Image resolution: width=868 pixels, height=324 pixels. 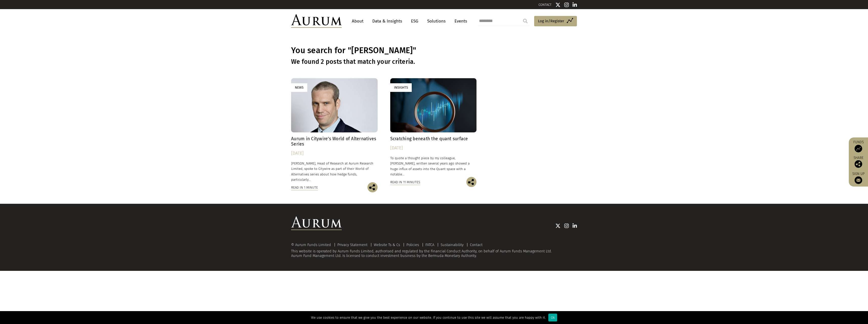 I want to click on img: Sign up to our newsletter, so click(x=859, y=180).